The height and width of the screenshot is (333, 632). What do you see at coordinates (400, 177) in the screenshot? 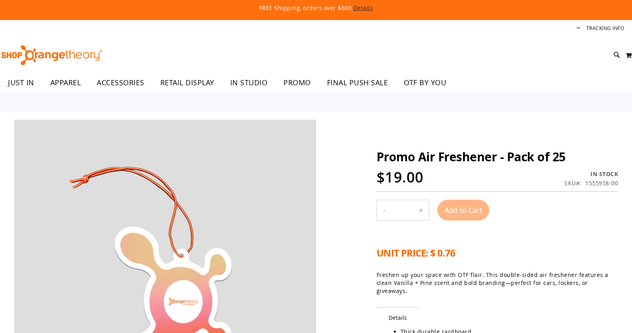
I see `span: $19.00` at bounding box center [400, 177].